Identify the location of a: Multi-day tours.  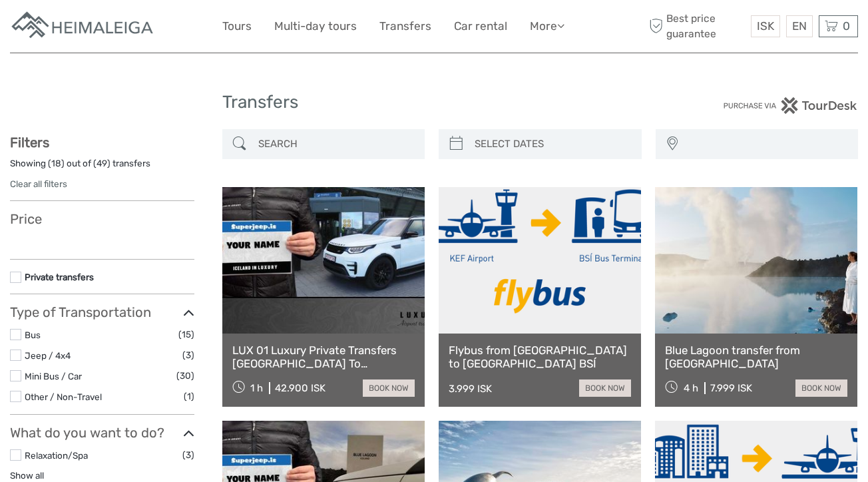
(316, 26).